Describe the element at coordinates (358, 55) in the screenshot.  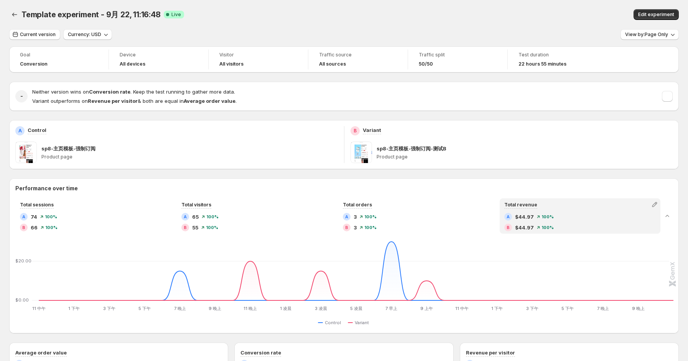
I see `span: Traffic source` at that location.